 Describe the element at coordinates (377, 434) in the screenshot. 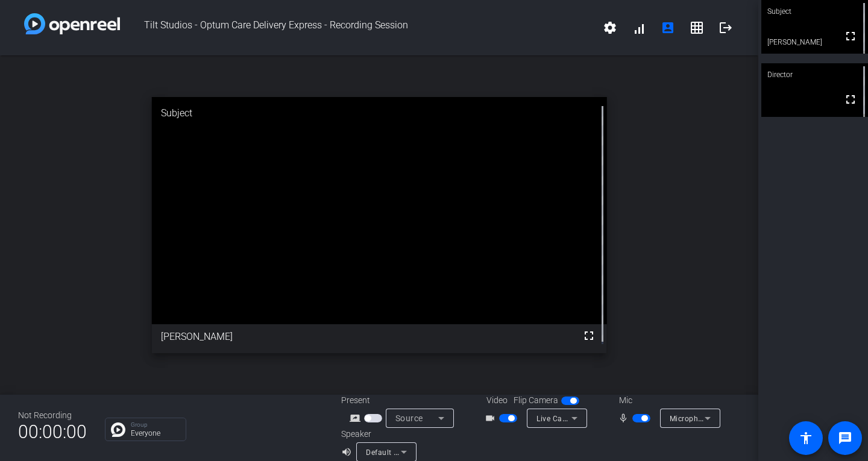

I see `div: Speaker` at that location.